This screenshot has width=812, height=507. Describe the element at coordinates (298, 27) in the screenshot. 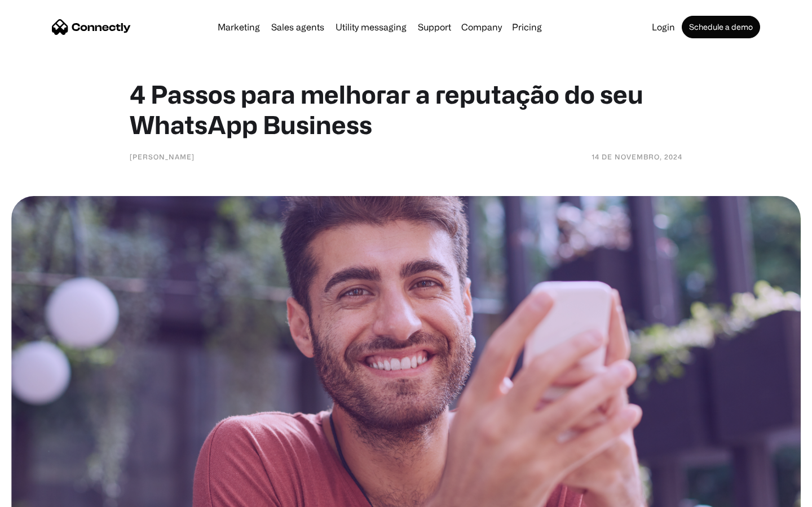

I see `a: Sales agents` at that location.